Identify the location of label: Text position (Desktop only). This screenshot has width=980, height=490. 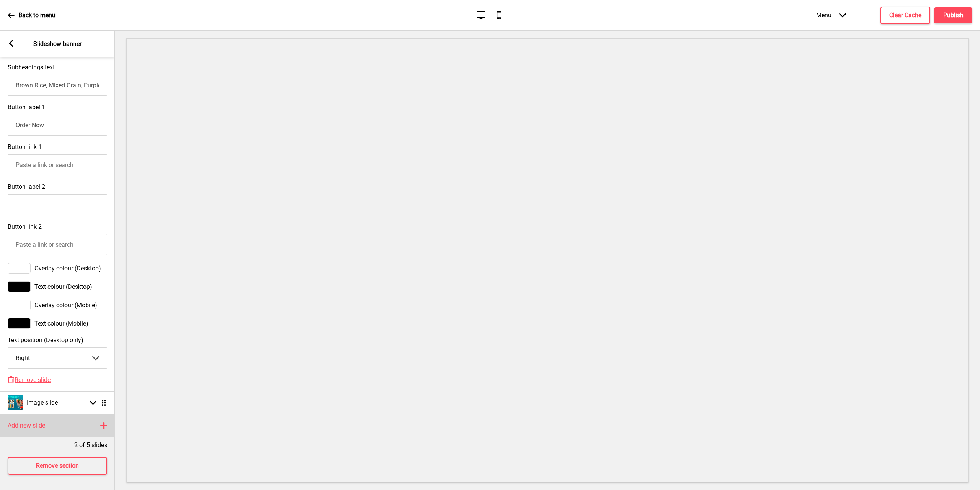
(57, 340).